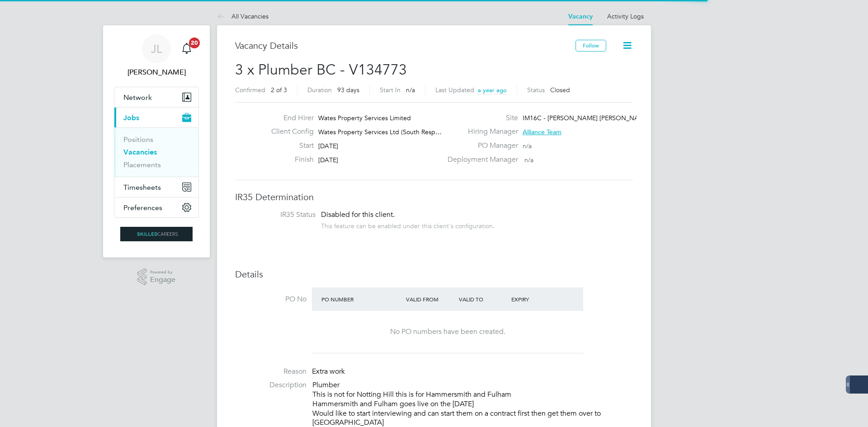  I want to click on h3: IR35 Determination, so click(434, 197).